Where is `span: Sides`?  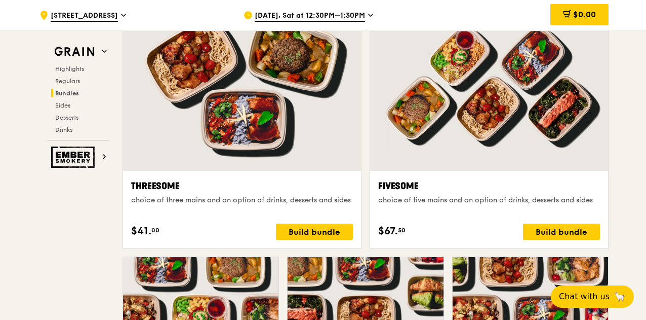
span: Sides is located at coordinates (63, 105).